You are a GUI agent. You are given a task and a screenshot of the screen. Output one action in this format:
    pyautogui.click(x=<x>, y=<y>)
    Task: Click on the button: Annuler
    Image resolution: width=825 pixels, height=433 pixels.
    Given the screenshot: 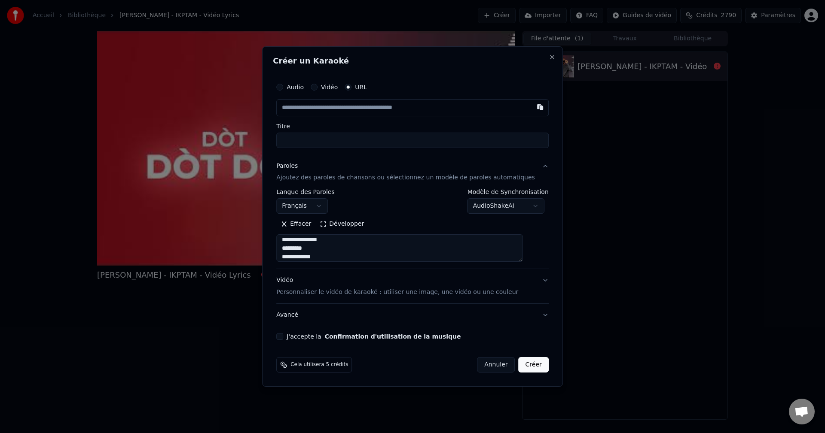 What is the action you would take?
    pyautogui.click(x=496, y=365)
    